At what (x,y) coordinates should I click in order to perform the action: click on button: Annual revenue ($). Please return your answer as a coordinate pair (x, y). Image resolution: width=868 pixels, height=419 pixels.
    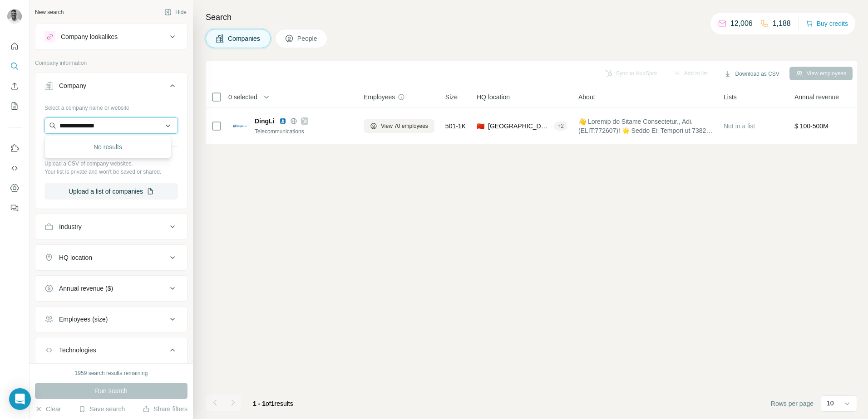
    Looking at the image, I should click on (111, 289).